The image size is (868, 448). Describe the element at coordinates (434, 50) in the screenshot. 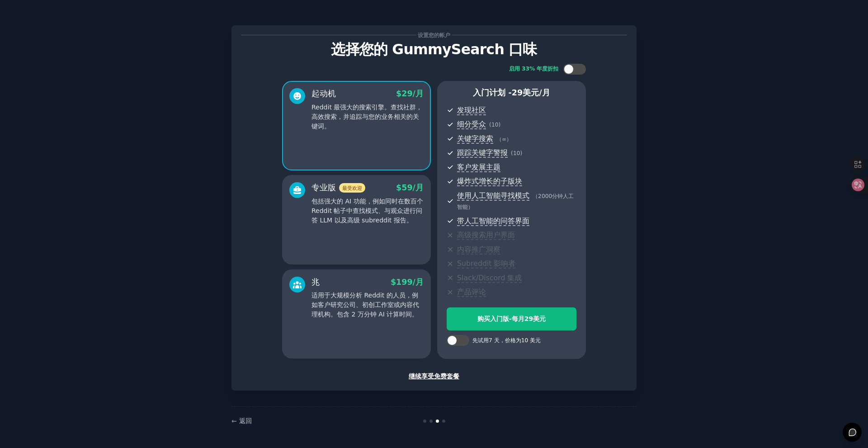

I see `font: 选择您的 GummySearch 口味` at that location.